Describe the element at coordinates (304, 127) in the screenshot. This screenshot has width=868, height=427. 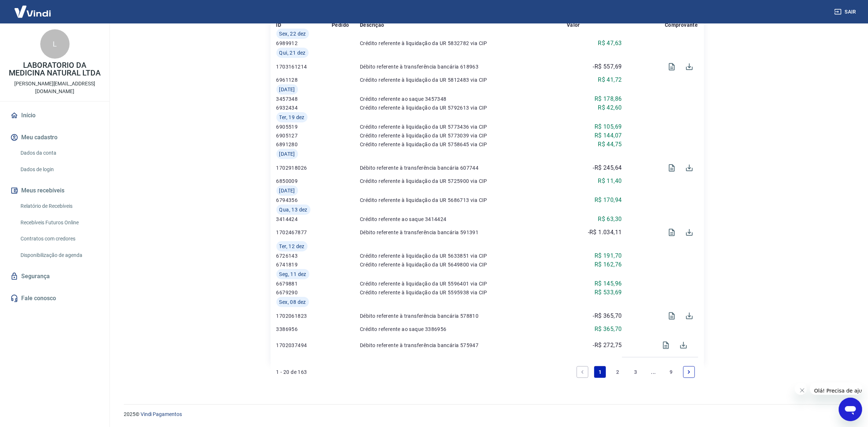
I see `p: 6905519` at that location.